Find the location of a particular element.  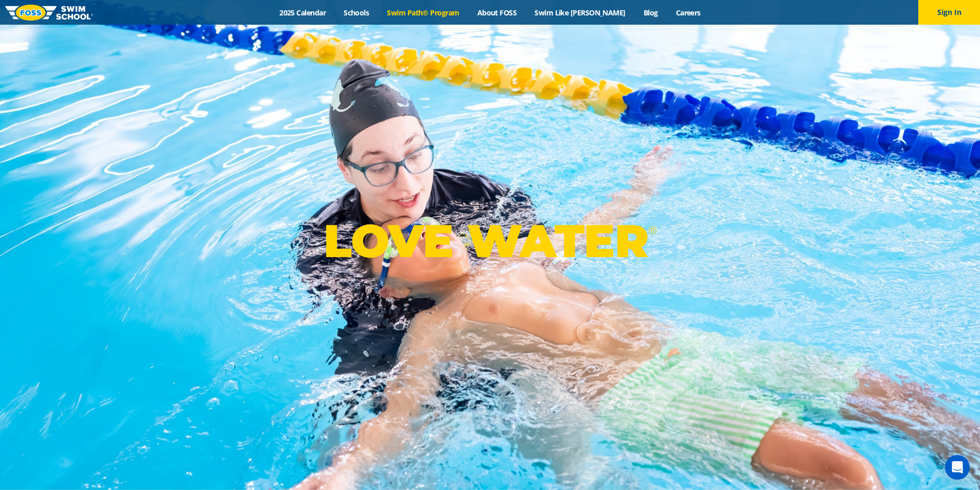

p: LOVE WATER is located at coordinates (489, 241).